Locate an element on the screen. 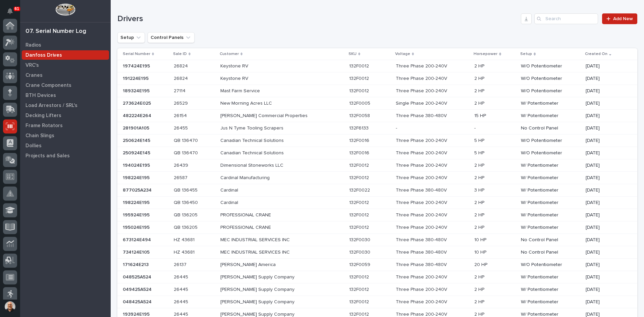 The height and width of the screenshot is (317, 644). p: 877025A234 is located at coordinates (138, 189).